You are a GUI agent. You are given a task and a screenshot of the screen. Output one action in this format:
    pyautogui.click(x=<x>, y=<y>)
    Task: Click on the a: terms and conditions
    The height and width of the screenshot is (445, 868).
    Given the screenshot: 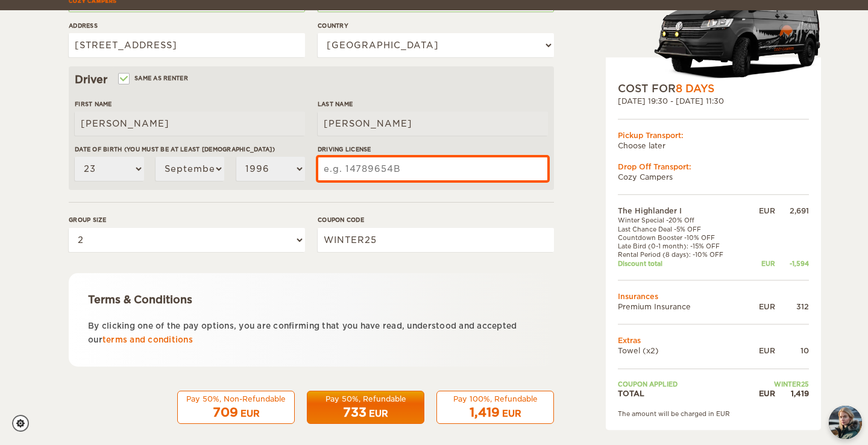 What is the action you would take?
    pyautogui.click(x=148, y=340)
    